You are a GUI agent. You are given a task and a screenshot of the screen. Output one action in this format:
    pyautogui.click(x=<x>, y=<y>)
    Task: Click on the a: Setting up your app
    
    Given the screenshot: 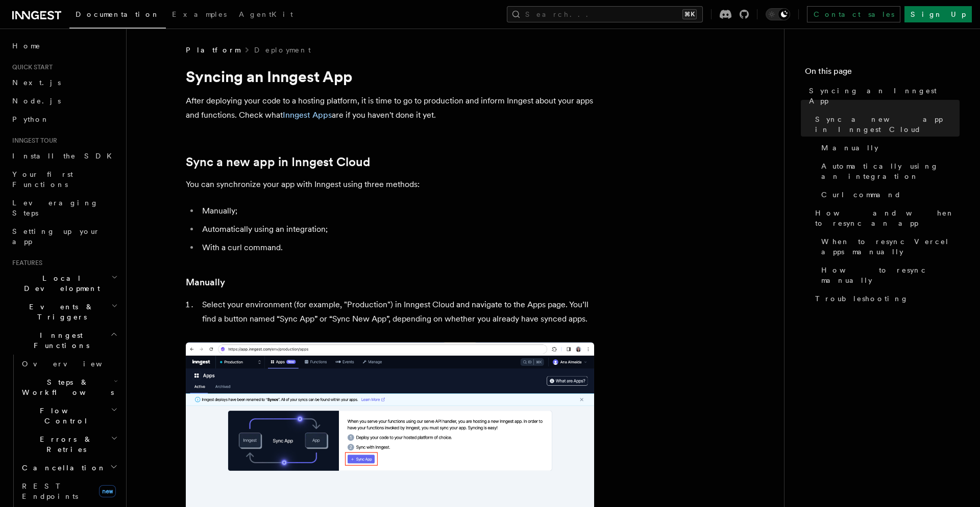 What is the action you would take?
    pyautogui.click(x=64, y=237)
    